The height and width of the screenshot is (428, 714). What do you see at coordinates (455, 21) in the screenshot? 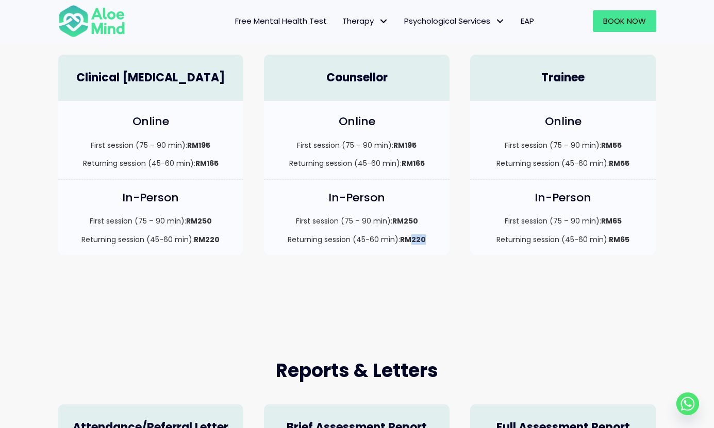
I see `span: Psychological Services` at bounding box center [455, 21].